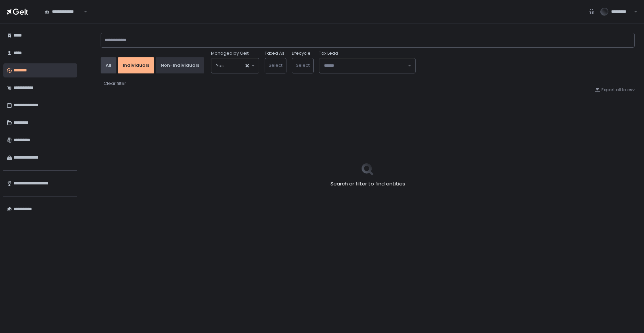 The image size is (644, 333). What do you see at coordinates (115, 83) in the screenshot?
I see `div: Clear filter` at bounding box center [115, 83].